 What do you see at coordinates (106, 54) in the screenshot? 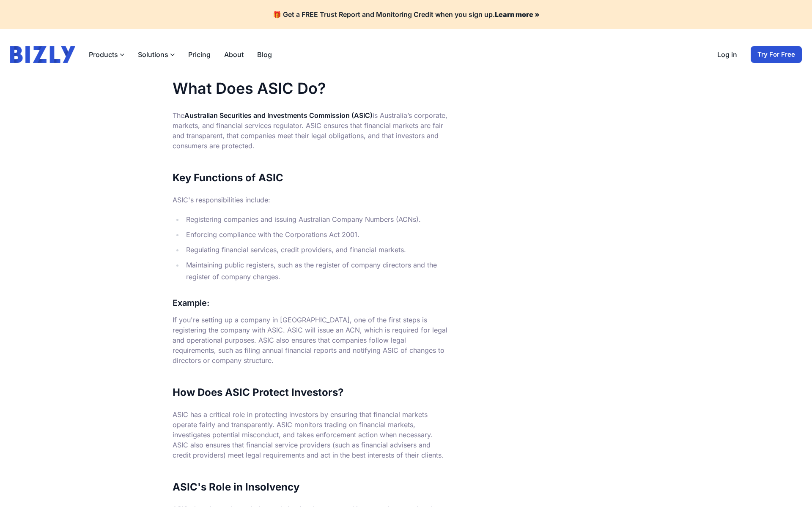
I see `button: Products` at bounding box center [106, 54].